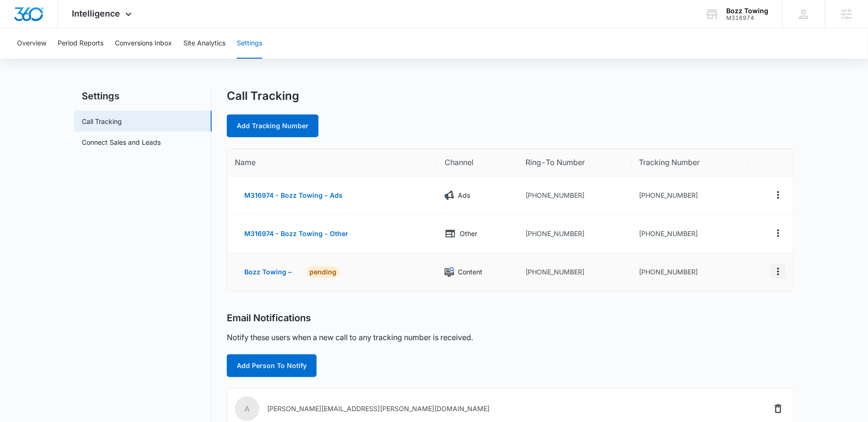  What do you see at coordinates (332, 163) in the screenshot?
I see `th: Name` at bounding box center [332, 163].